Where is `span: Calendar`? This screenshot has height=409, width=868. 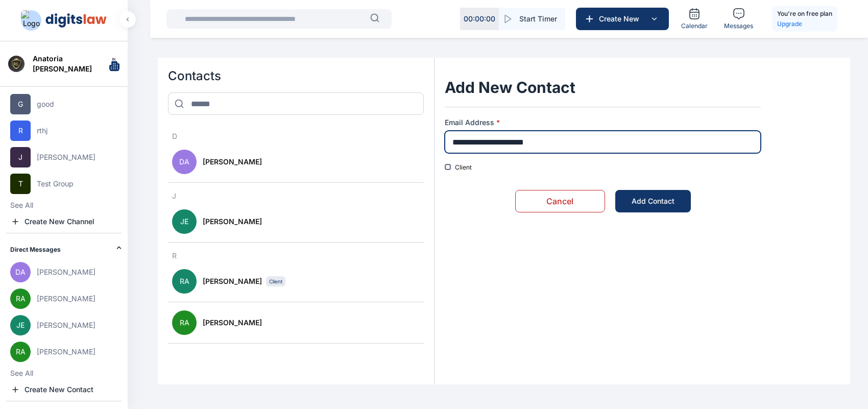
span: Calendar is located at coordinates (694, 26).